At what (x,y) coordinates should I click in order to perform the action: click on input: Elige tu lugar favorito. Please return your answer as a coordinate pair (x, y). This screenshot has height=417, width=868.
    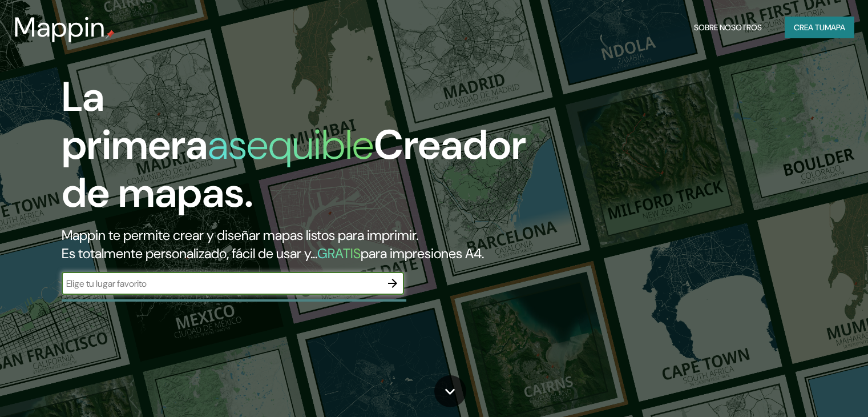
    Looking at the image, I should click on (221, 283).